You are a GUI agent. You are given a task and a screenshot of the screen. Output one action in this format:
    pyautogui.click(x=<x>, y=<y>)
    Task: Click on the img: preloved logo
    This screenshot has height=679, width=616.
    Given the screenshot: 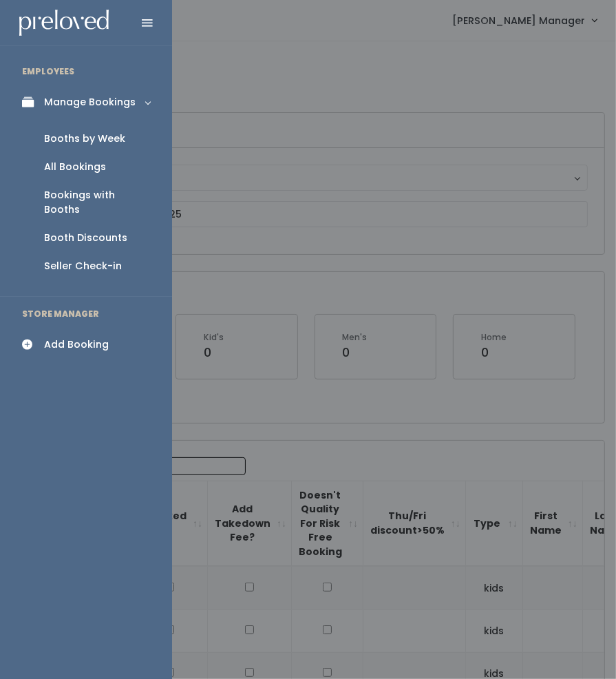 What is the action you would take?
    pyautogui.click(x=64, y=23)
    